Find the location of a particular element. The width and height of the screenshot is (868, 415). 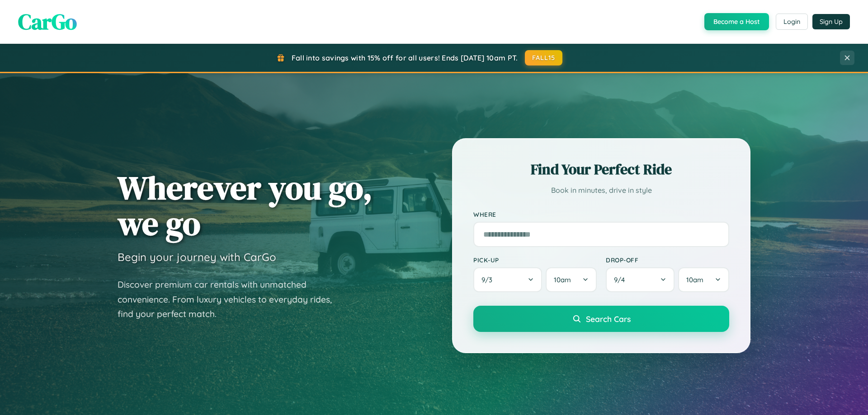

button: Search Cars is located at coordinates (601, 319).